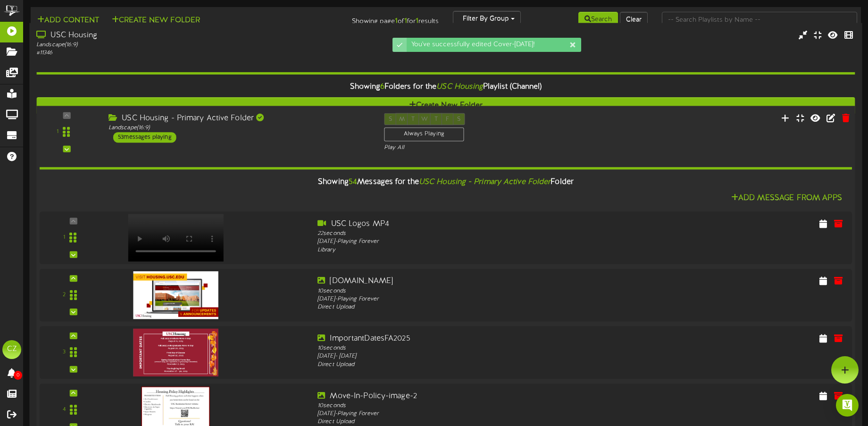 This screenshot has height=426, width=868. Describe the element at coordinates (446, 182) in the screenshot. I see `div: Showing Messages for the Folder` at that location.